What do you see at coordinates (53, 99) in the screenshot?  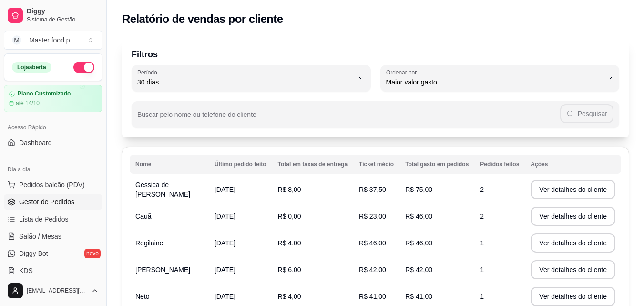 I see `a: Plano Customizadoaté 14/10` at bounding box center [53, 99].